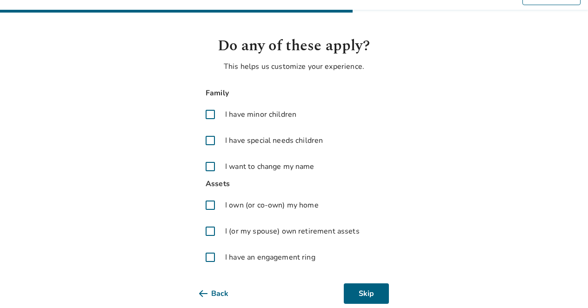 The height and width of the screenshot is (308, 588). Describe the element at coordinates (292, 231) in the screenshot. I see `span: I (or my spouse) own retirement assets` at that location.